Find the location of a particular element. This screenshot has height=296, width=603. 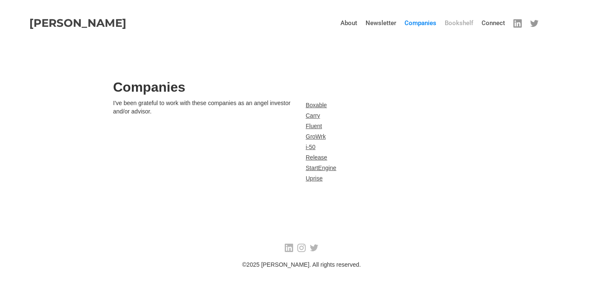

a: Carry is located at coordinates (321, 116).